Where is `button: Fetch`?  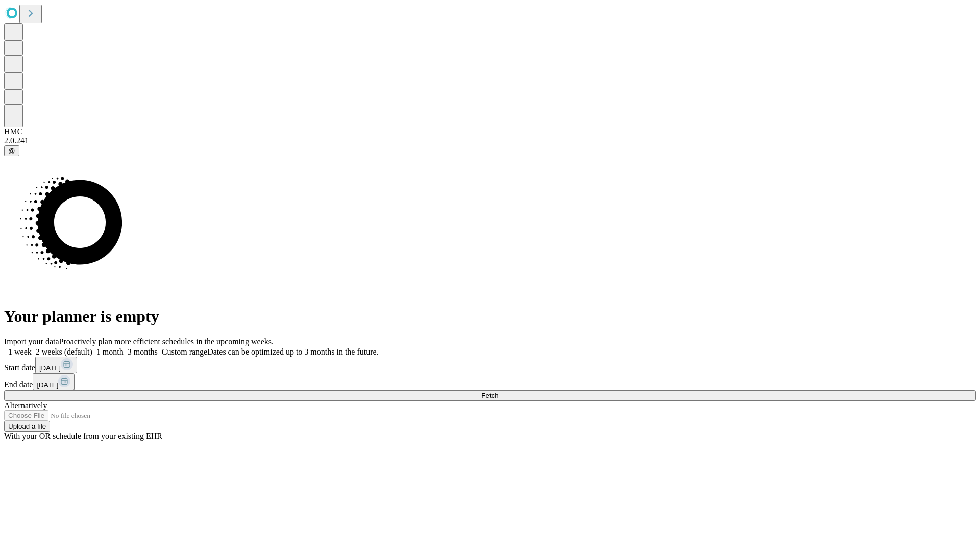 button: Fetch is located at coordinates (490, 396).